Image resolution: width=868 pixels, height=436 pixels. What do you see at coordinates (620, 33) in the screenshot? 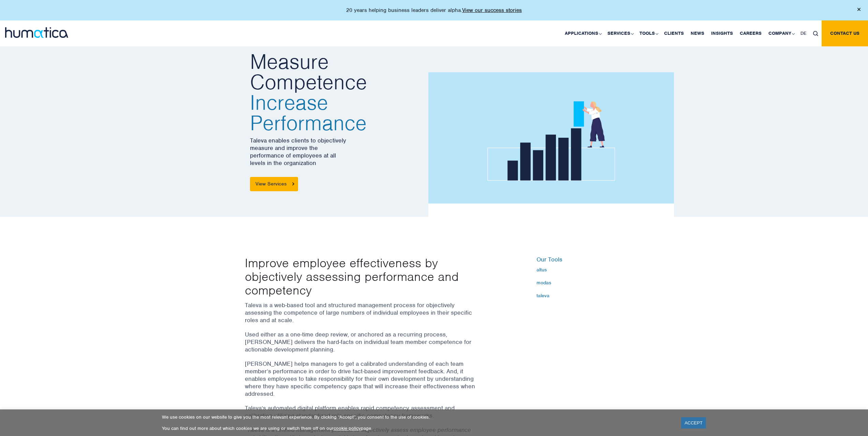
I see `a: Services` at bounding box center [620, 33].